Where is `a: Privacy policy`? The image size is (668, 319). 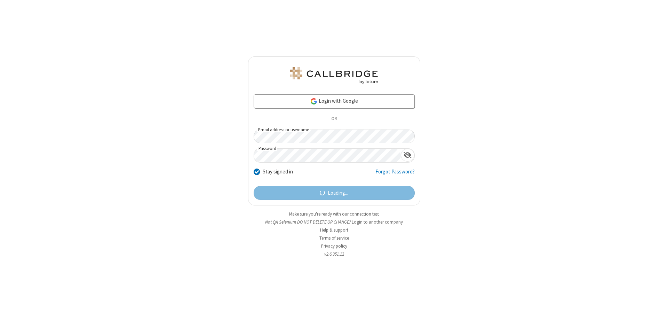
a: Privacy policy is located at coordinates (334, 246).